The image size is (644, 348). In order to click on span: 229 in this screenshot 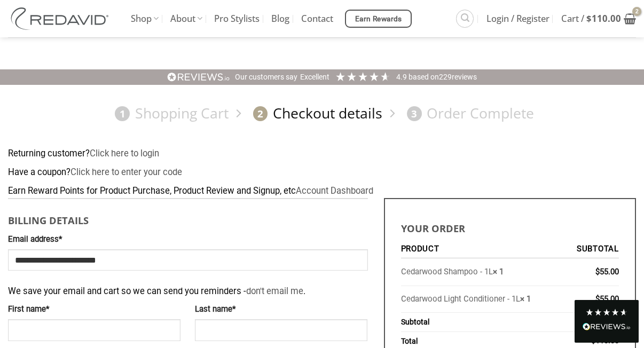, I will do `click(446, 77)`.